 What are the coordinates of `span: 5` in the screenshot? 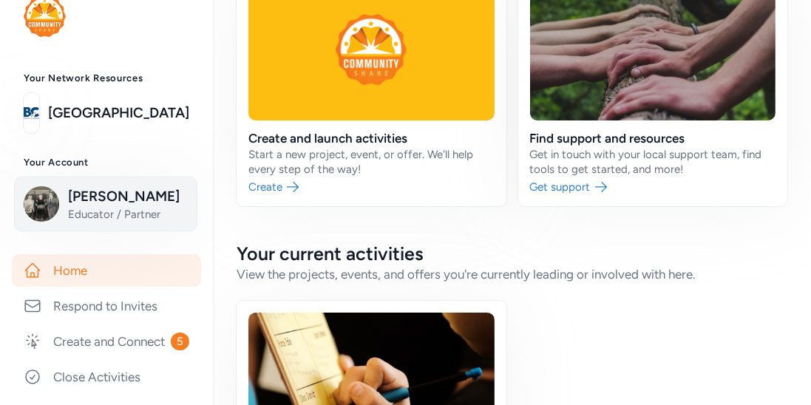 It's located at (180, 341).